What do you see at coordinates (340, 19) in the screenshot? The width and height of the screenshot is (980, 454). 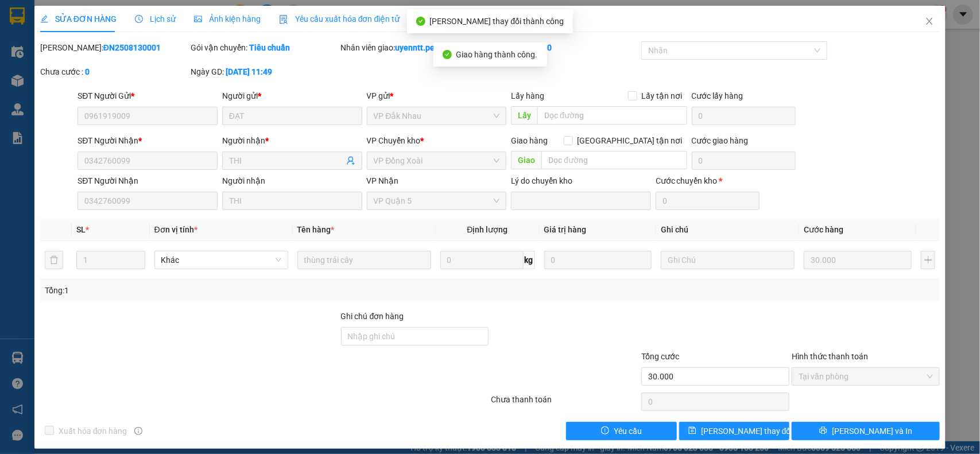 I see `span: Yêu cầu xuất hóa đơn điện tử` at bounding box center [340, 19].